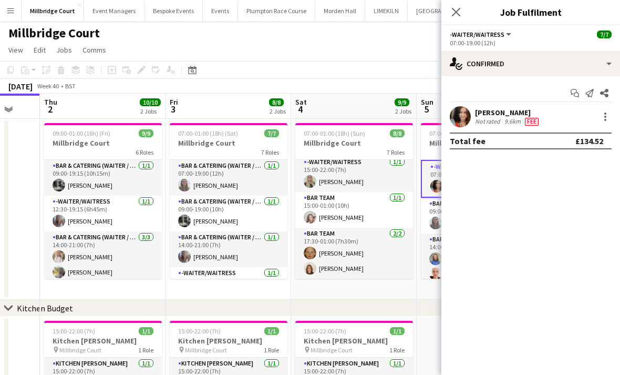 This screenshot has width=620, height=375. Describe the element at coordinates (532, 121) in the screenshot. I see `span: Fee` at that location.